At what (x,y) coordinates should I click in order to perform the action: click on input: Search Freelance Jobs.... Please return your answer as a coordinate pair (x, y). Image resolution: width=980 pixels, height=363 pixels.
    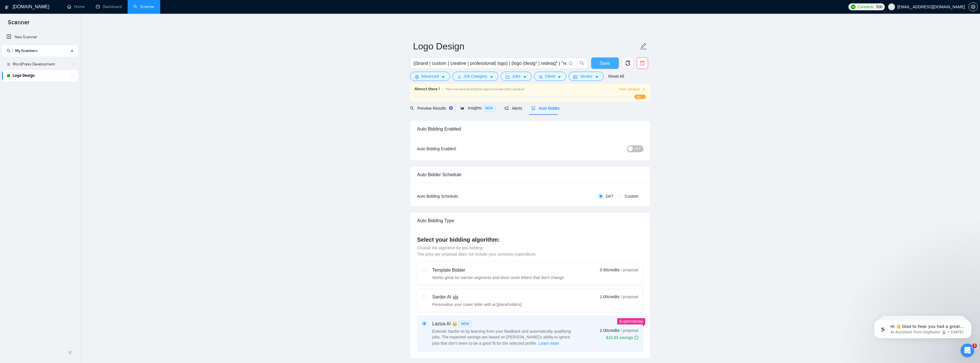
    Looking at the image, I should click on (490, 63).